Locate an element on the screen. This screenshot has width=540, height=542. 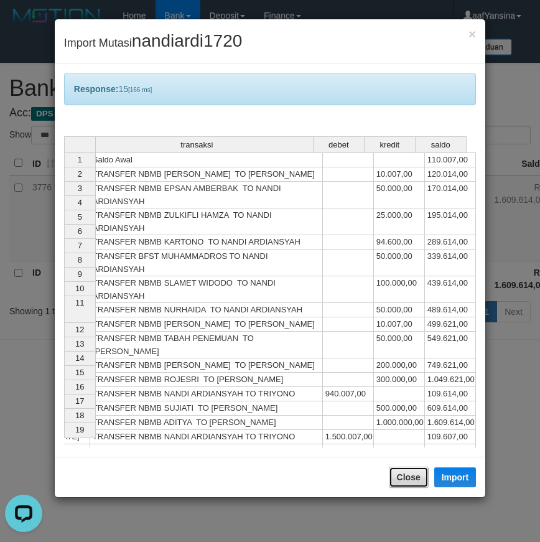
td: Total Mutasi is located at coordinates (206, 451).